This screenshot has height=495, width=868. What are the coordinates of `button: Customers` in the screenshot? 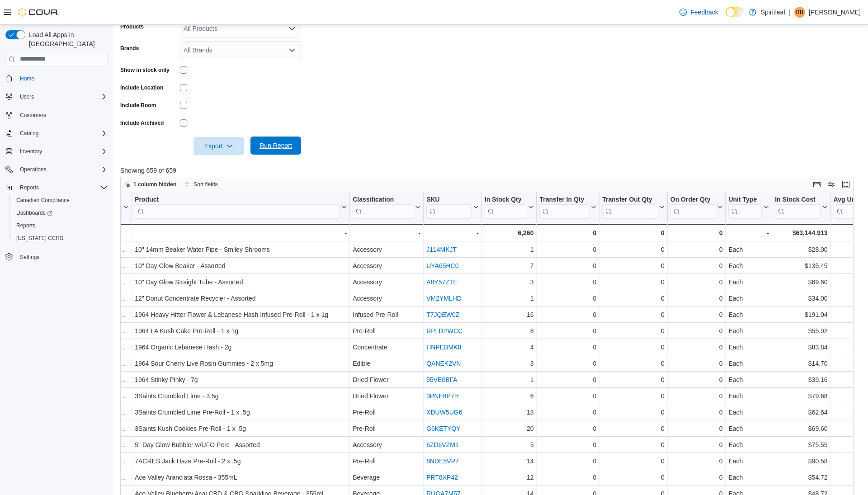 It's located at (57, 115).